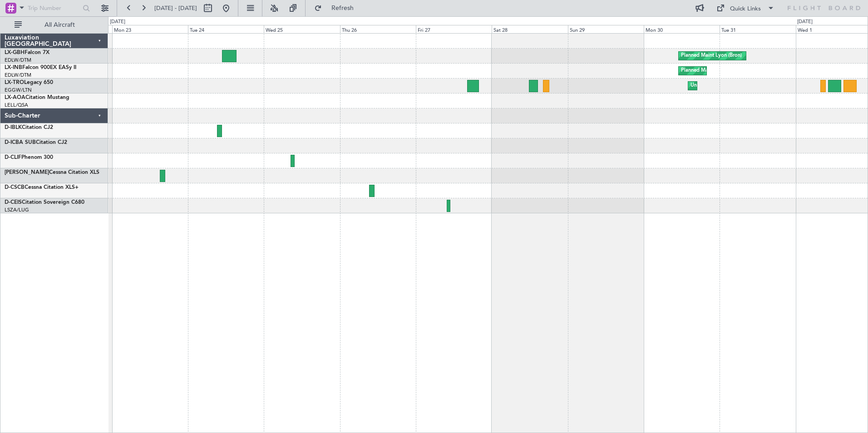 The width and height of the screenshot is (868, 433). Describe the element at coordinates (20, 143) in the screenshot. I see `span: D-ICBA SUB` at that location.